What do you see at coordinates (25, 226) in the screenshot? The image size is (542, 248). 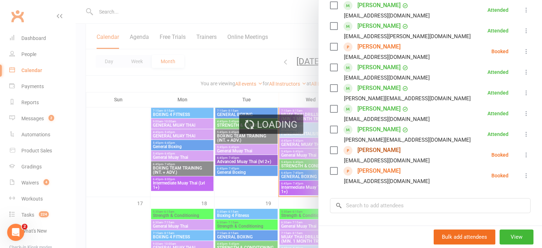 I see `span: 2` at bounding box center [25, 226].